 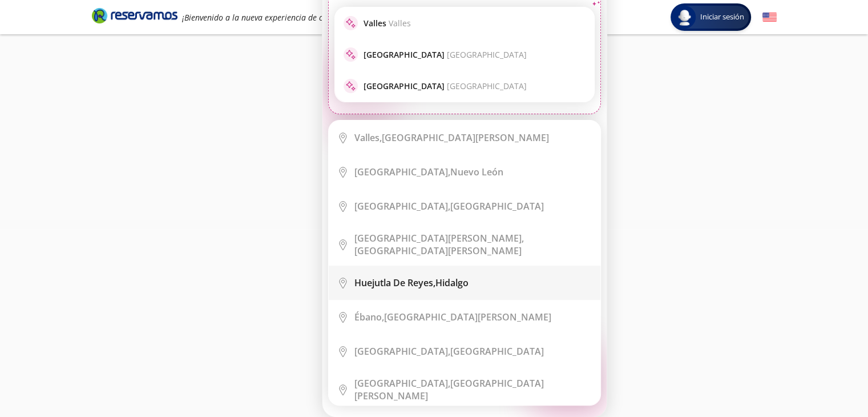 What do you see at coordinates (369, 317) in the screenshot?
I see `b: Ébano,` at bounding box center [369, 317].